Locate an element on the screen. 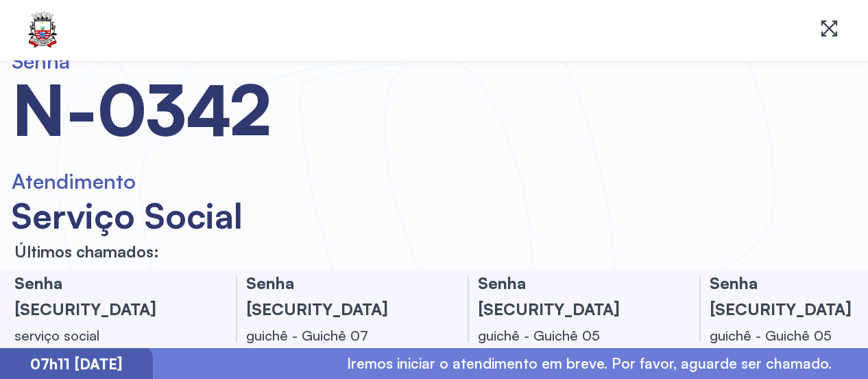 Image resolution: width=868 pixels, height=379 pixels. div: guichê - Guichê 05 is located at coordinates (571, 336).